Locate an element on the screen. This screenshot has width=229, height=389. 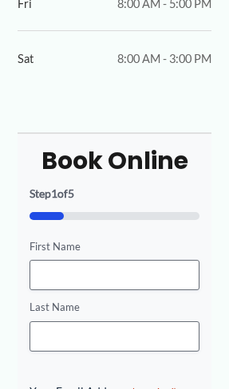
span: 5 is located at coordinates (71, 193).